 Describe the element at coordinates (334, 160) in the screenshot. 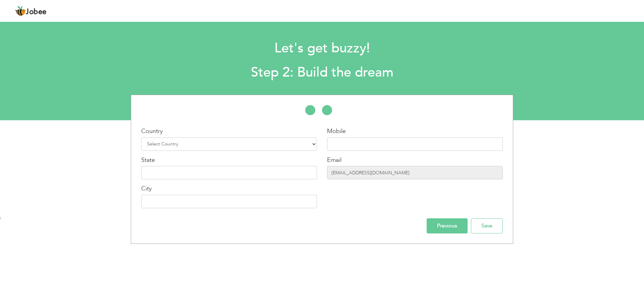

I see `label: Email` at that location.